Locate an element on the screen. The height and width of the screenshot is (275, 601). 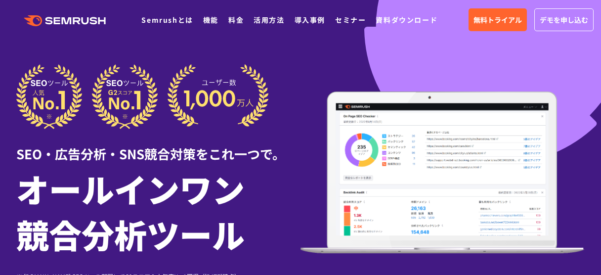
a: 活用方法 is located at coordinates (269, 20).